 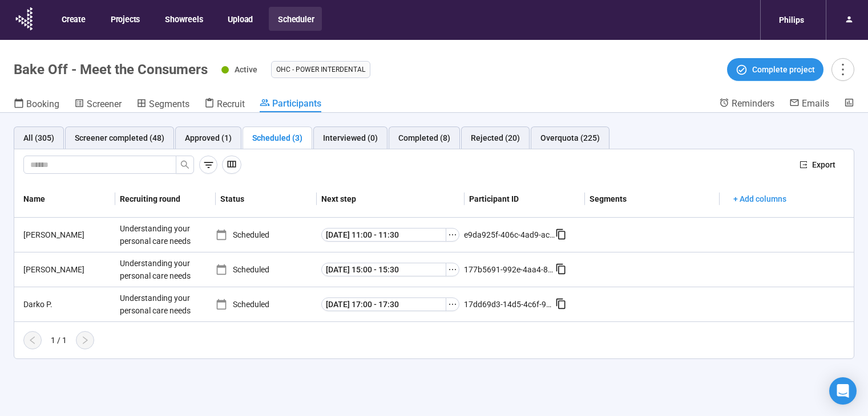 What do you see at coordinates (65, 199) in the screenshot?
I see `th: Name` at bounding box center [65, 199].